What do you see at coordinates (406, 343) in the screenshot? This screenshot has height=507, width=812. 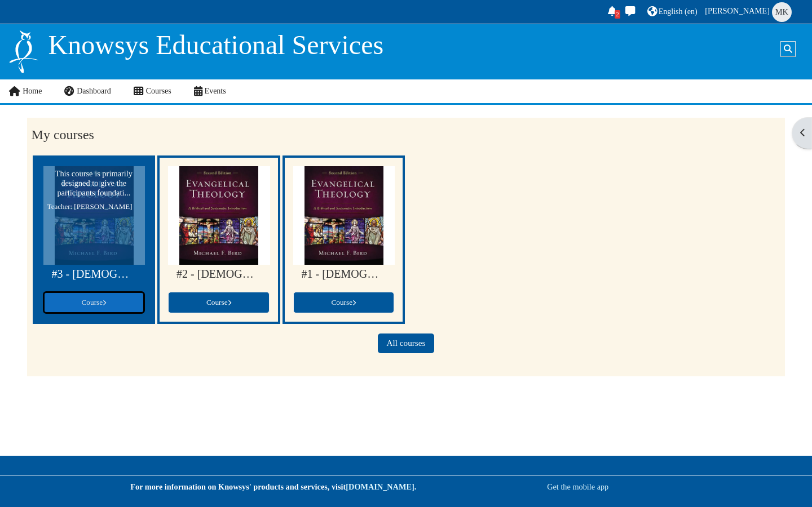 I see `a: All courses` at bounding box center [406, 343].